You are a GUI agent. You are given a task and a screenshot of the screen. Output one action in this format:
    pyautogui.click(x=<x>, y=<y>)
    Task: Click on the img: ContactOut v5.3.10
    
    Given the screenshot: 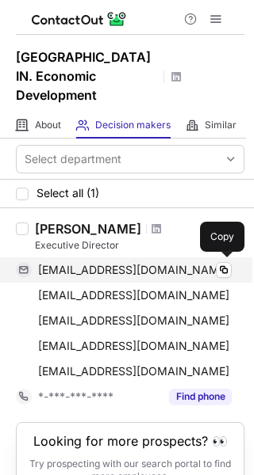 What is the action you would take?
    pyautogui.click(x=79, y=19)
    